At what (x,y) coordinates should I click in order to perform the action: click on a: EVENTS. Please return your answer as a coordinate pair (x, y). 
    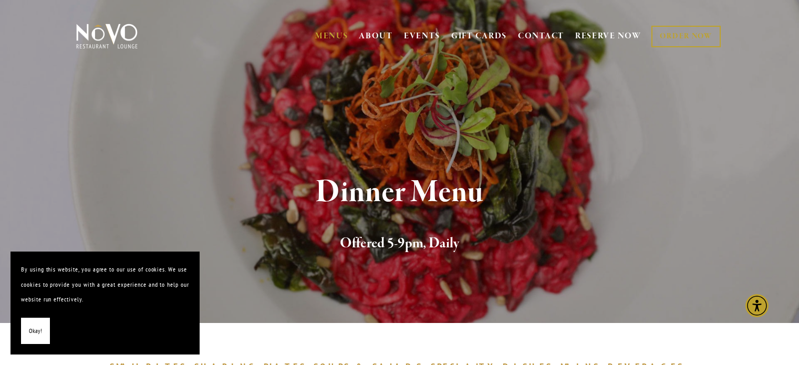
    Looking at the image, I should click on (422, 36).